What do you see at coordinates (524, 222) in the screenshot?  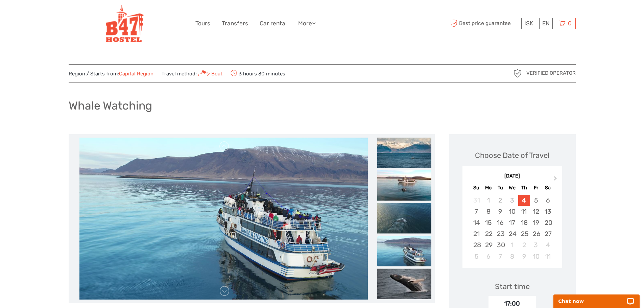 I see `div: Choose Thursday, September 18th, 2025` at bounding box center [524, 222].